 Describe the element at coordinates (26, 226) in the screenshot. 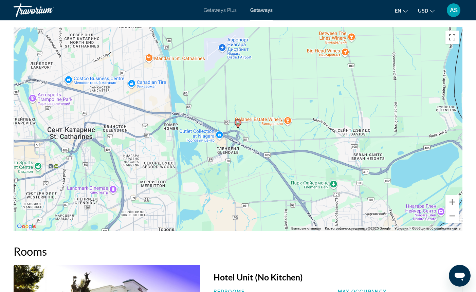

I see `a: Открыть эту область в Google Картах (в новом окне)` at that location.